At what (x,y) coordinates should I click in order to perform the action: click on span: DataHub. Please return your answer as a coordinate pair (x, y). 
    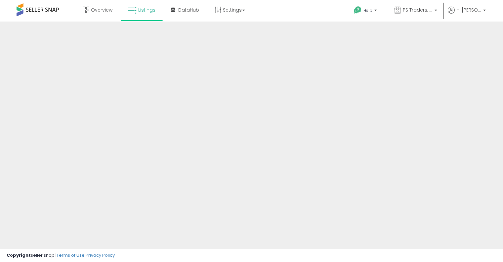
    Looking at the image, I should click on (189, 10).